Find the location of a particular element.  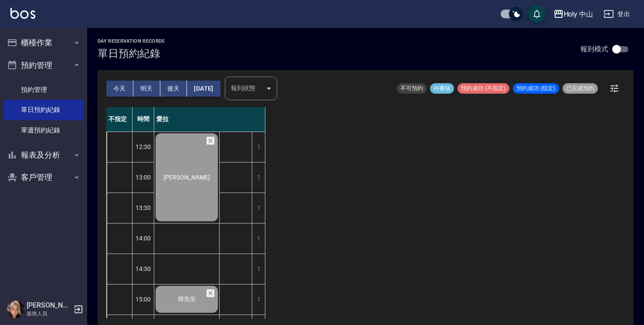

div: 不指定 is located at coordinates (119, 120).